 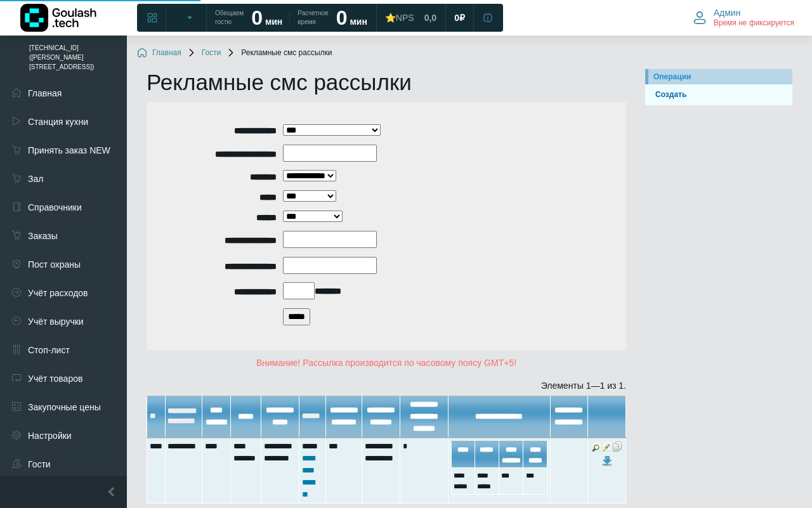 I want to click on span: 0,0, so click(x=430, y=18).